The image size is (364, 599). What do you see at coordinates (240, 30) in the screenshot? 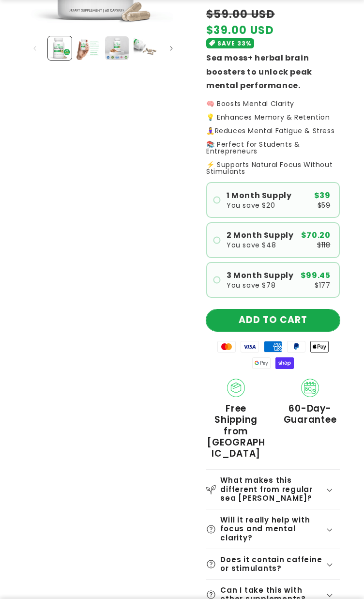
I see `span: $39.00 USD` at bounding box center [240, 30].